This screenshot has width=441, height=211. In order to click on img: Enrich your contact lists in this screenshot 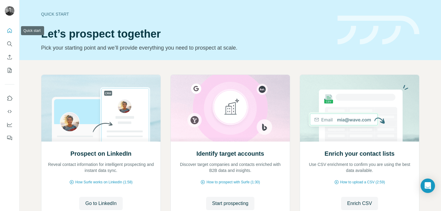, I will do `click(360, 108)`.